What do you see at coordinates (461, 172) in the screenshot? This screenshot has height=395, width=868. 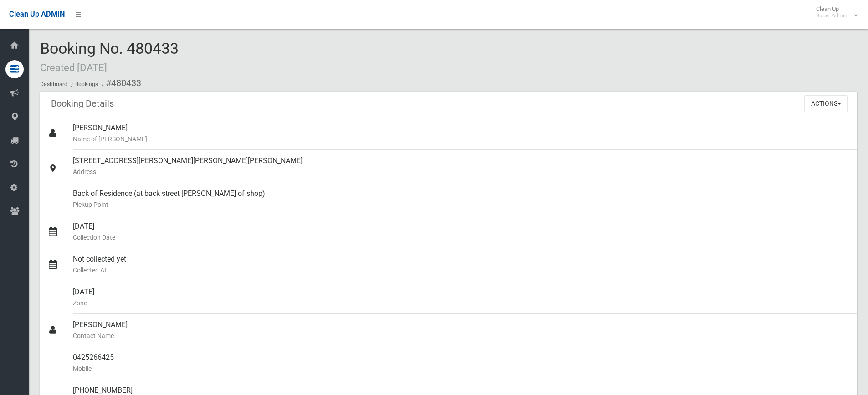 I see `small: Address` at bounding box center [461, 172].